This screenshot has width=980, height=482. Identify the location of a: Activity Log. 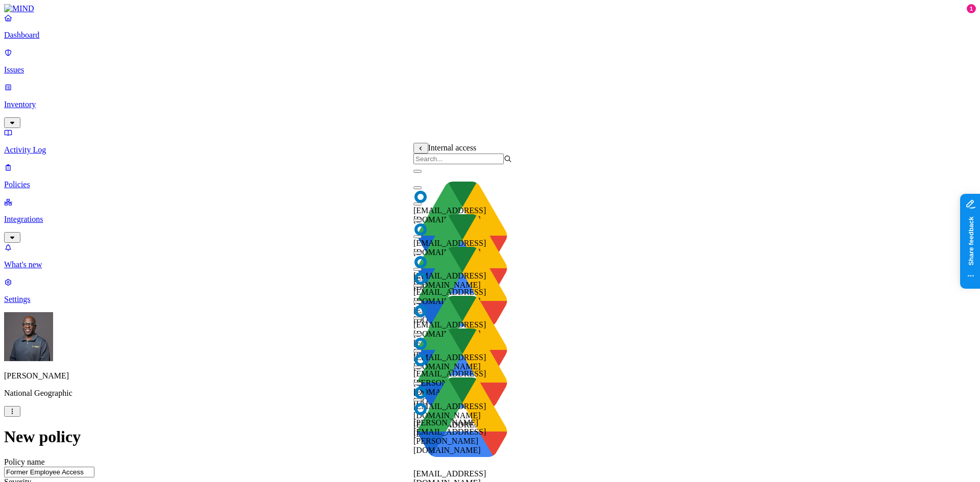
(490, 142).